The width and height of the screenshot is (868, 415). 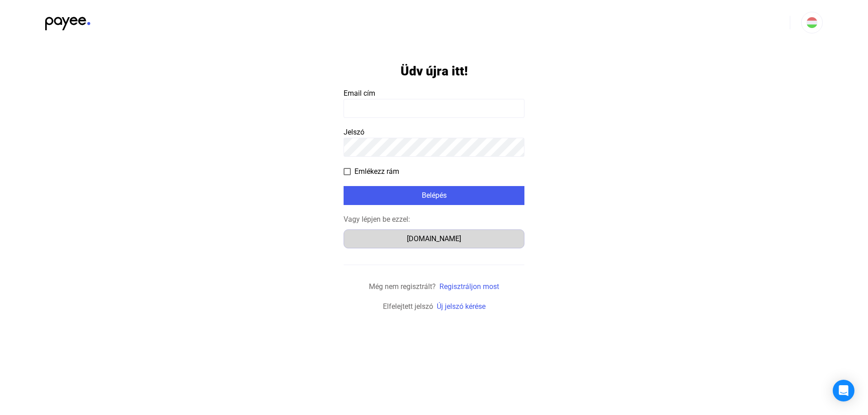 What do you see at coordinates (461, 306) in the screenshot?
I see `a: Új jelszó kérése` at bounding box center [461, 306].